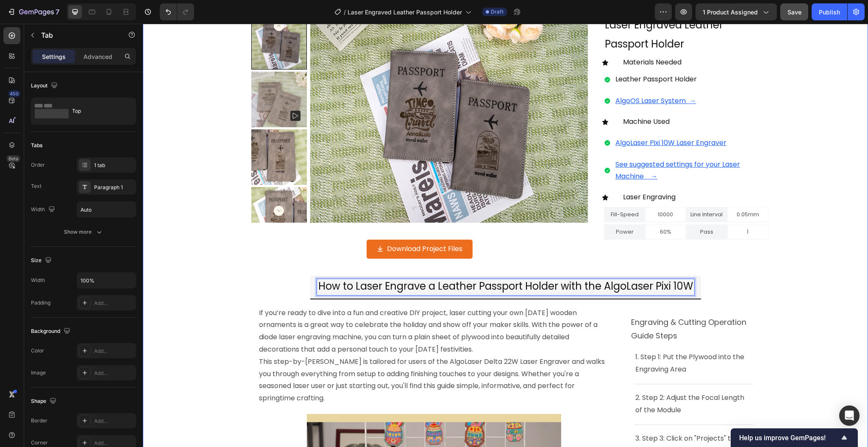 The image size is (868, 447). What do you see at coordinates (282, 225) in the screenshot?
I see `p: Download Project Files` at bounding box center [282, 225].